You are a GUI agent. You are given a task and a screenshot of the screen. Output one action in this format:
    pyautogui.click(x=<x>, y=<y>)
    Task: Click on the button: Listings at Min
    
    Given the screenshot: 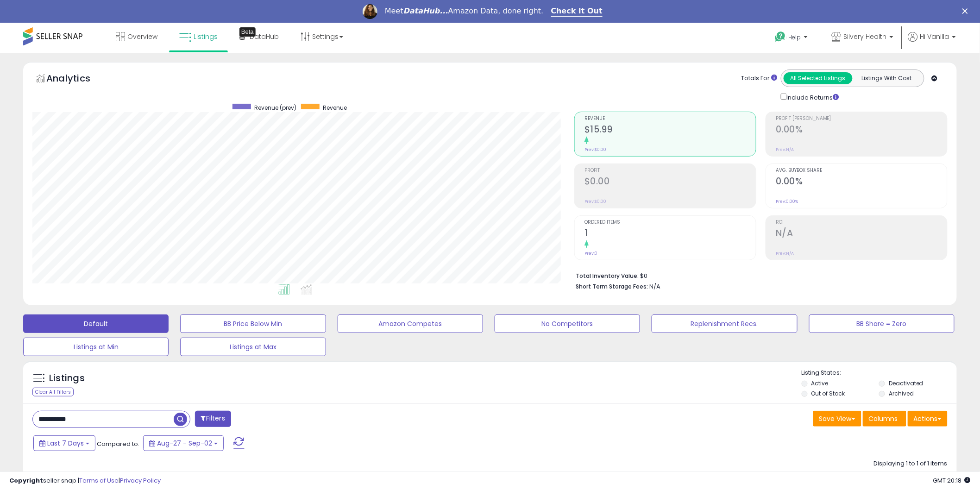 What is the action you would take?
    pyautogui.click(x=96, y=347)
    